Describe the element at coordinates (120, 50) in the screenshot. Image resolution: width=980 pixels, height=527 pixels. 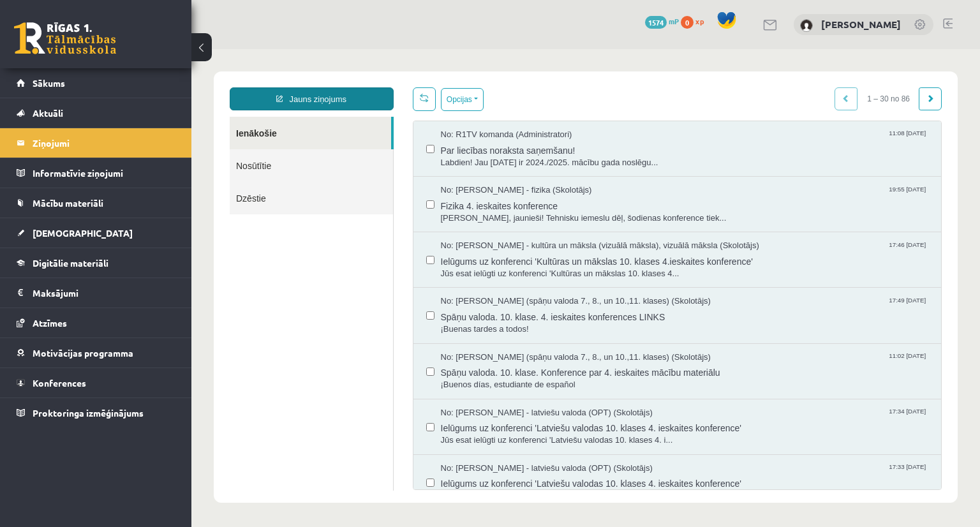
I see `a: Jauns ziņojums` at that location.